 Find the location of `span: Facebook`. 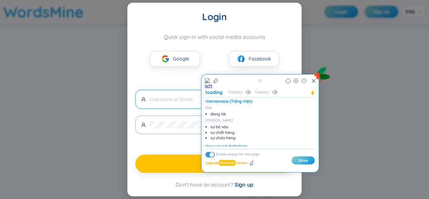

span: Facebook is located at coordinates (260, 59).